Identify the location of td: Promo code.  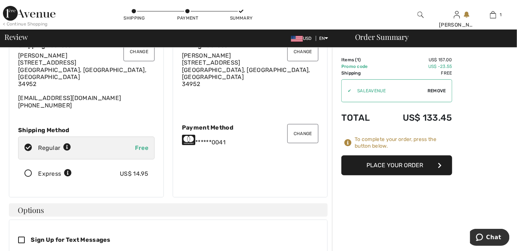
(361, 67).